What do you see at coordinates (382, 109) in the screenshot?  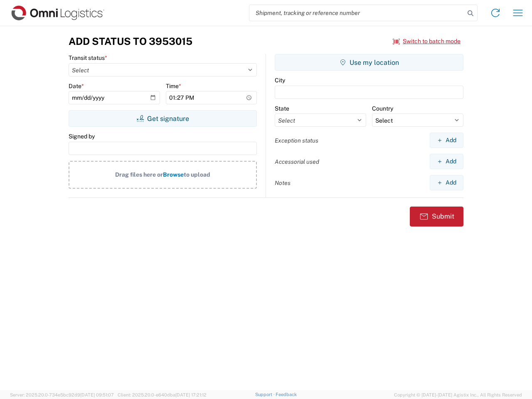 I see `label: Country` at bounding box center [382, 109].